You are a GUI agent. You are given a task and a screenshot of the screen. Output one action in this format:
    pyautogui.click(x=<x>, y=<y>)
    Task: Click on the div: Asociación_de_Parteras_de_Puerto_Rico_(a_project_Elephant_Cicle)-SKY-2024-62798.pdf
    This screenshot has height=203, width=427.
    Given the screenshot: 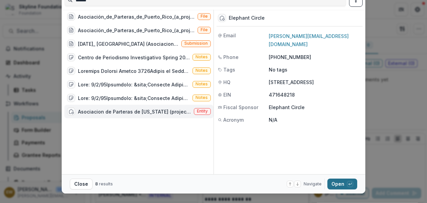 What is the action you would take?
    pyautogui.click(x=136, y=30)
    